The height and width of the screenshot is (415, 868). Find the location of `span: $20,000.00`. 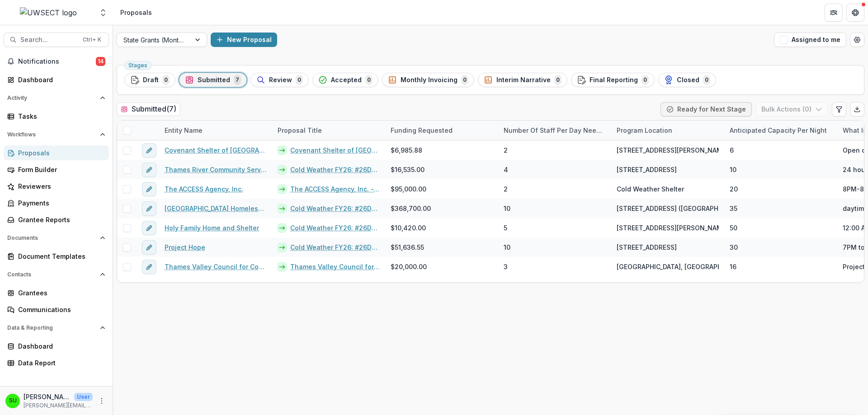

span: $20,000.00 is located at coordinates (409, 267).